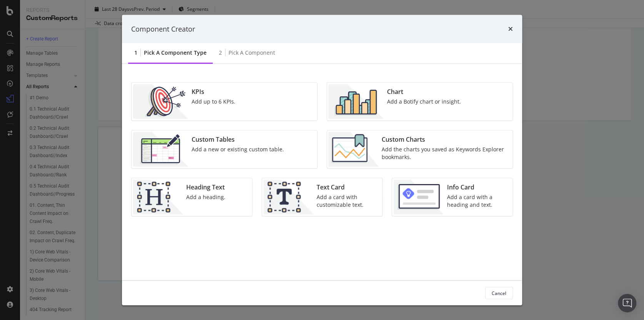 The width and height of the screenshot is (644, 320). I want to click on img: BHjNRGjj.png, so click(356, 101).